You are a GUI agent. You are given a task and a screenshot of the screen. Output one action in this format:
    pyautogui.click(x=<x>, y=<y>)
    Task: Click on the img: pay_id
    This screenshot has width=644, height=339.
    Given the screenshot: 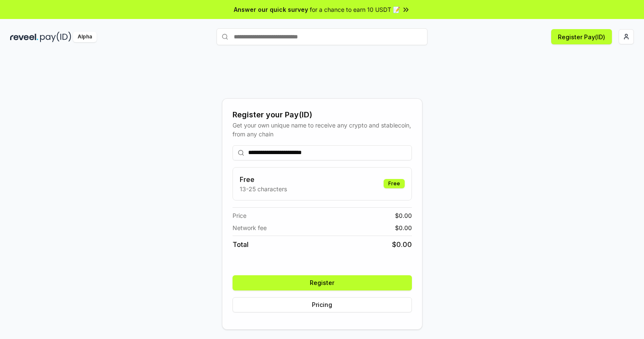 What is the action you would take?
    pyautogui.click(x=56, y=37)
    